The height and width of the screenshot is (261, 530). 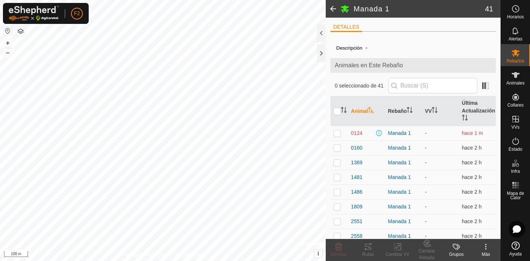 What do you see at coordinates (368, 255) in the screenshot?
I see `div: Rutas` at bounding box center [368, 255].